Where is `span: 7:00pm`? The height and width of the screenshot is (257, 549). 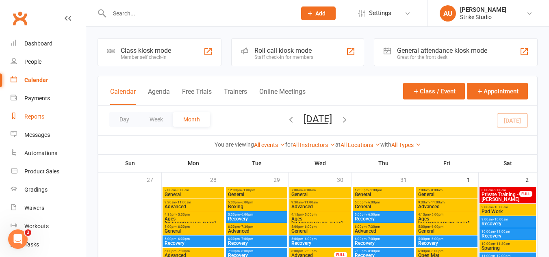 span: 7:00pm is located at coordinates (384, 251).